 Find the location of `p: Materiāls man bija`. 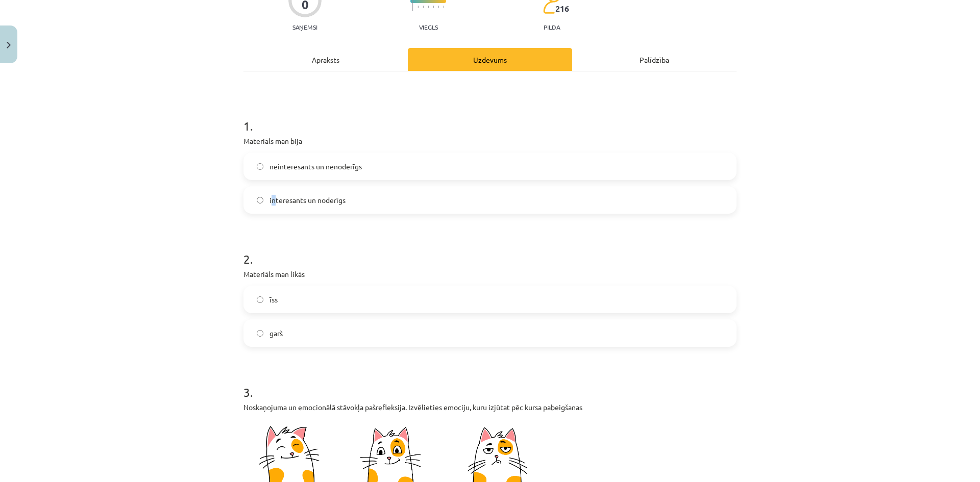

p: Materiāls man bija is located at coordinates (490, 141).